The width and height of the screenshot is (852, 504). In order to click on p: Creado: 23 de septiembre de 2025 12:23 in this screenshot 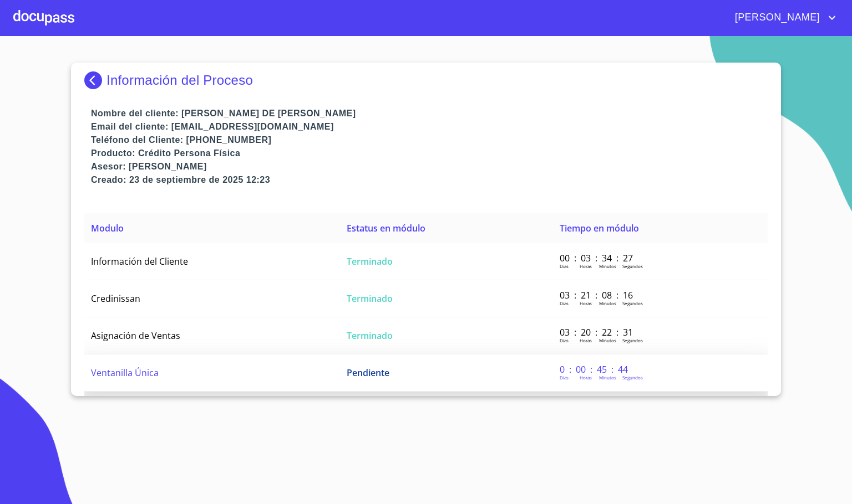, I will do `click(429, 180)`.